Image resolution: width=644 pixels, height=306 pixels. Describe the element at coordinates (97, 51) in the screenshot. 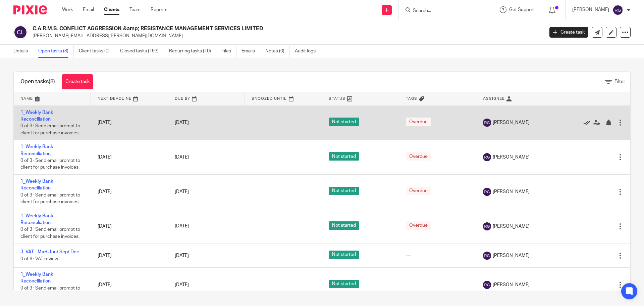

I see `a: Client tasks (0)` at that location.